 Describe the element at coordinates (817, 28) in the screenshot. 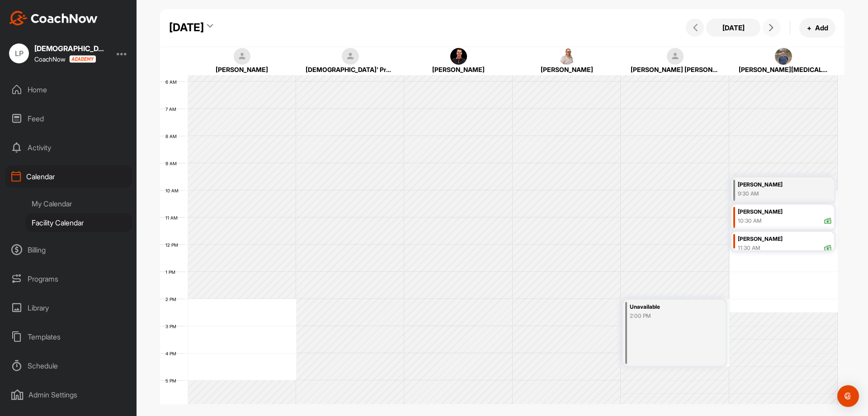

I see `button: +Add` at that location.